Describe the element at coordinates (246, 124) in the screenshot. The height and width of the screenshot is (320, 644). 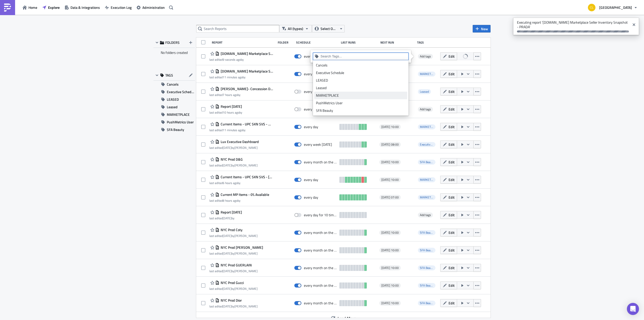
I see `span: Current Items - UPC SKN SVS - Maje` at that location.